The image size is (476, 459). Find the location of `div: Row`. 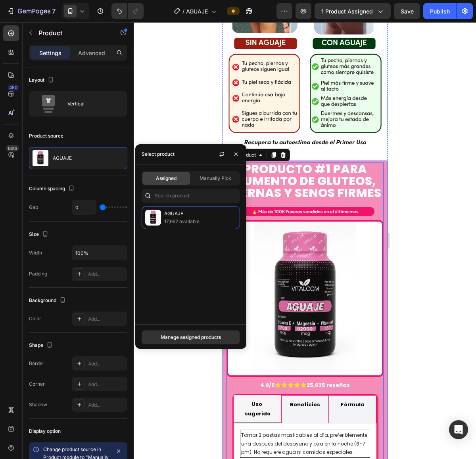

div: Row is located at coordinates (8, 134).